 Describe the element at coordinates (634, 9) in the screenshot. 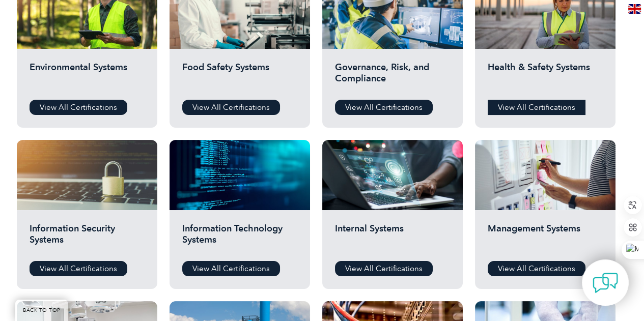

I see `img: en` at that location.